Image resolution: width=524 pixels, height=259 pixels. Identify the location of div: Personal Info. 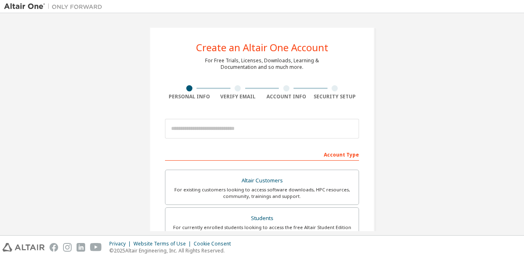
(189, 97).